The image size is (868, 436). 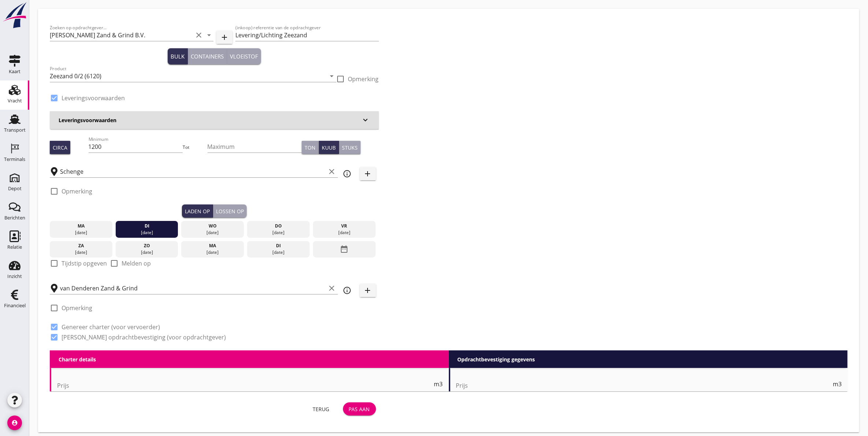 What do you see at coordinates (178, 56) in the screenshot?
I see `div: Bulk` at bounding box center [178, 56].